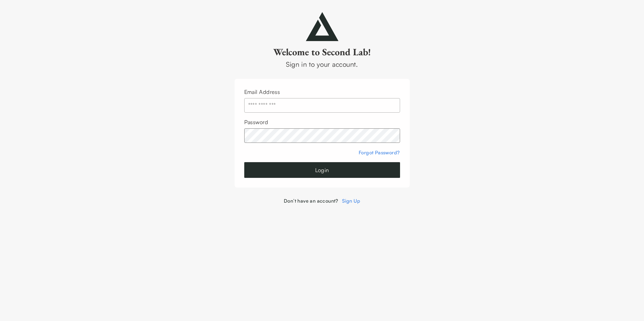 The image size is (644, 321). Describe the element at coordinates (322, 52) in the screenshot. I see `h2: Welcome to Second Lab!` at that location.